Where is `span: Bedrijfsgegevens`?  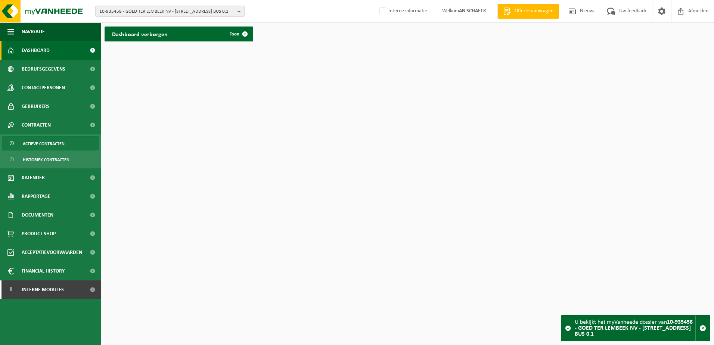 span: Bedrijfsgegevens is located at coordinates (43, 69).